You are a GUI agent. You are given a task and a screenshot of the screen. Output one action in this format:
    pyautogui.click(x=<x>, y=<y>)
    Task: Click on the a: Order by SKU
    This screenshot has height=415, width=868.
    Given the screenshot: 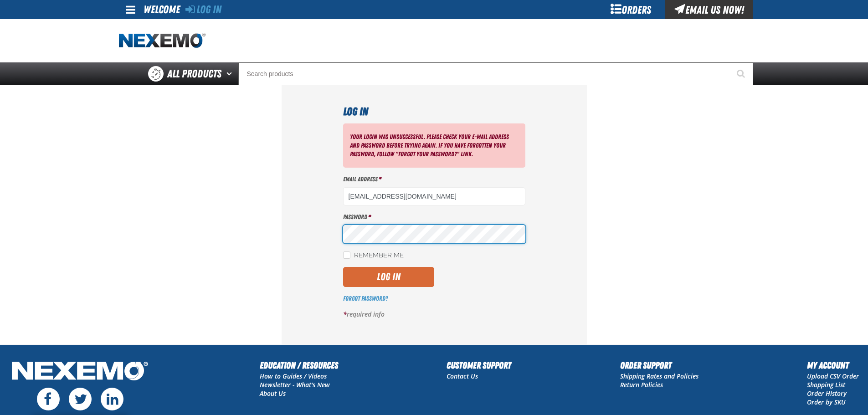 What is the action you would take?
    pyautogui.click(x=826, y=402)
    